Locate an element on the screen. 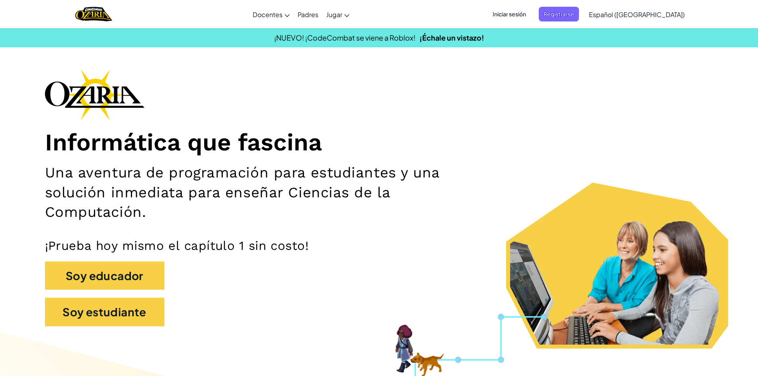  a: Jugar is located at coordinates (338, 14).